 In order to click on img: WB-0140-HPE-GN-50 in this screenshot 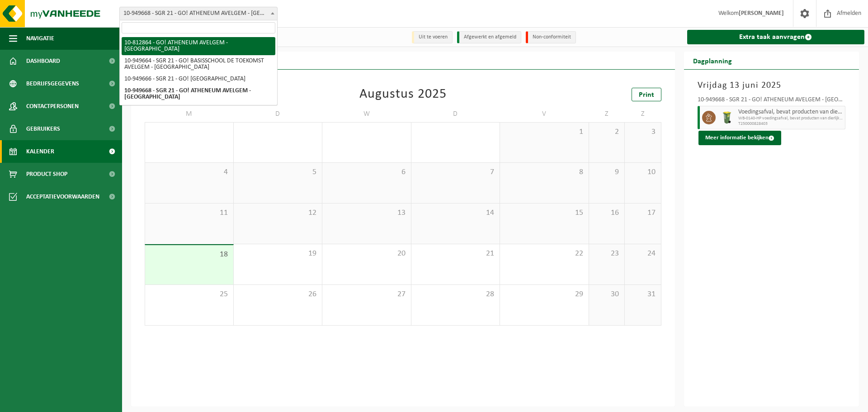, I will do `click(727, 118)`.